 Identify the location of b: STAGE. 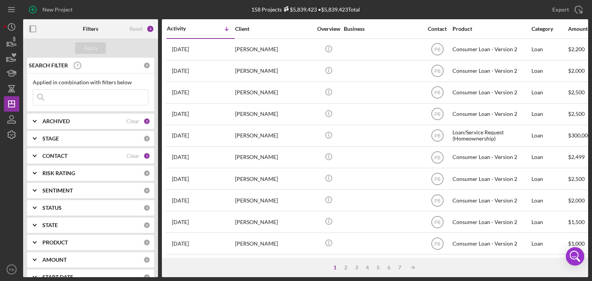
(50, 139).